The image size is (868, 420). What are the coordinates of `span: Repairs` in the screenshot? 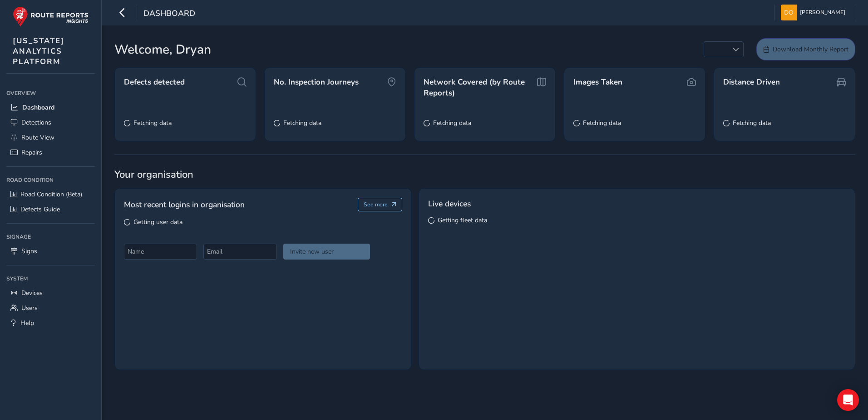 It's located at (32, 153).